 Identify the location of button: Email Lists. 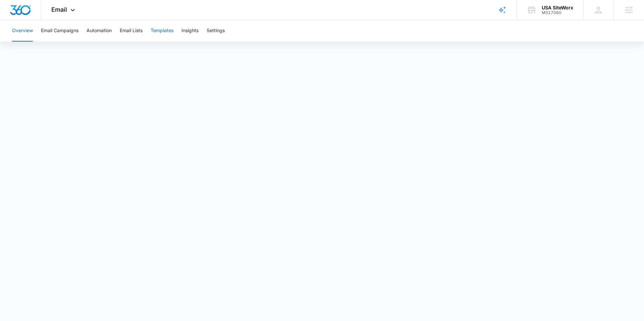
(131, 31).